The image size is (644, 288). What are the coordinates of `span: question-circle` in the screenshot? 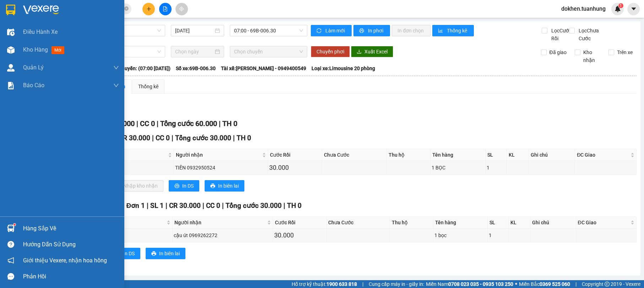 It's located at (11, 244).